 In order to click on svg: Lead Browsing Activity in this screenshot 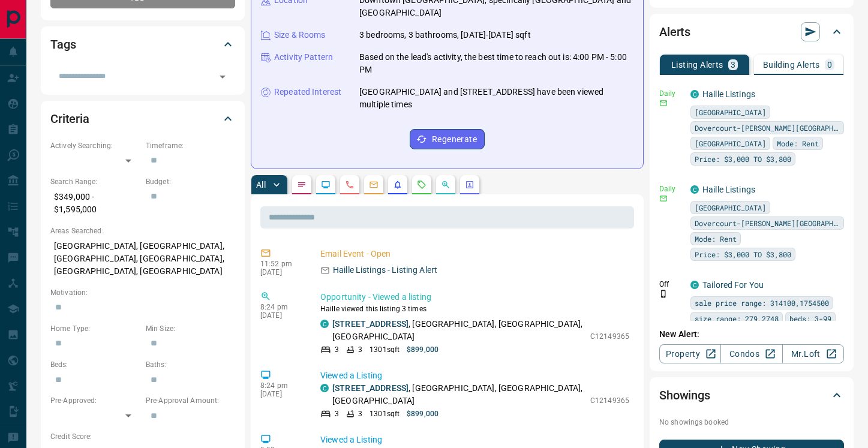, I will do `click(326, 185)`.